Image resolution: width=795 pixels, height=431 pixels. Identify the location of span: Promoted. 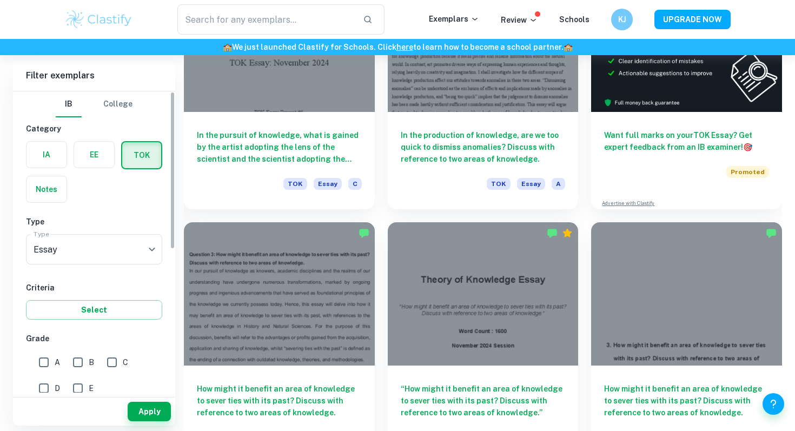
(747, 172).